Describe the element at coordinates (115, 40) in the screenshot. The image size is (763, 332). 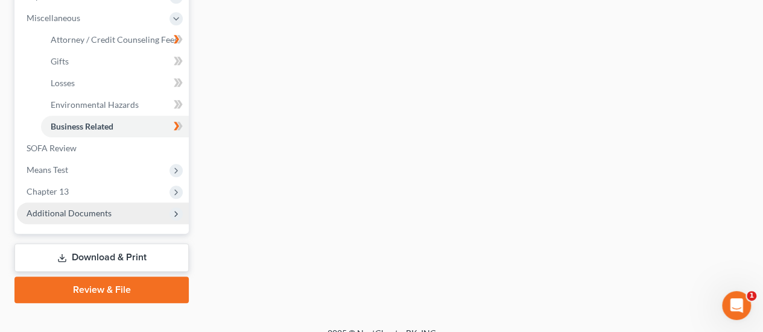
I see `a: Attorney / Credit Counseling Fees` at that location.